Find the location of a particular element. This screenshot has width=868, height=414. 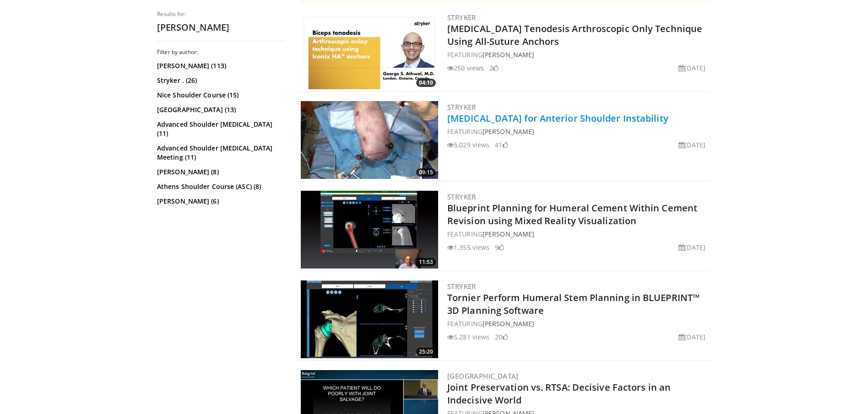

li: 20 is located at coordinates (501, 337).